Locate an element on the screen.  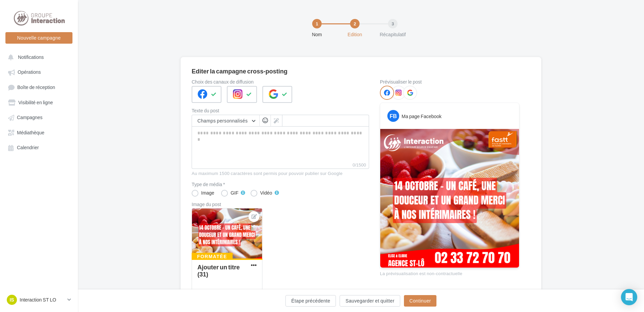
button: Continuer is located at coordinates (420, 301).